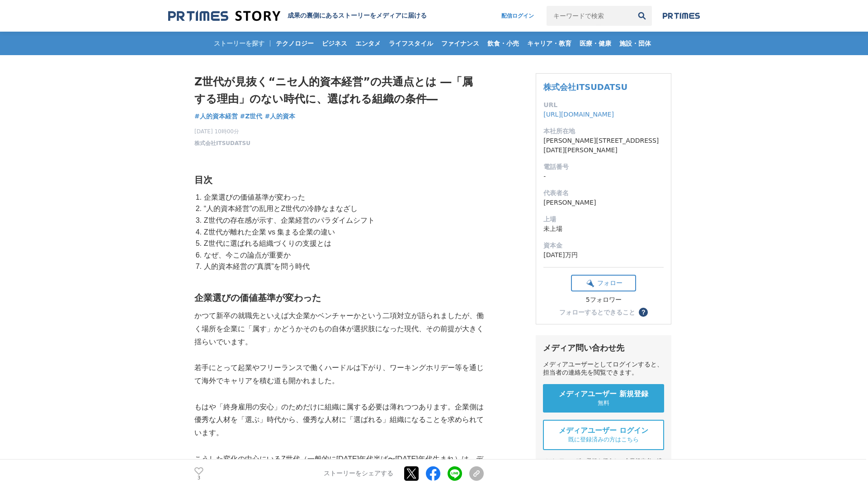 Image resolution: width=868 pixels, height=488 pixels. Describe the element at coordinates (339, 91) in the screenshot. I see `h1: Z世代が見抜く“ニセ人的資本経営”の共通点とは ―「属する理由」のない時代に、選ばれる組織の条件―` at that location.